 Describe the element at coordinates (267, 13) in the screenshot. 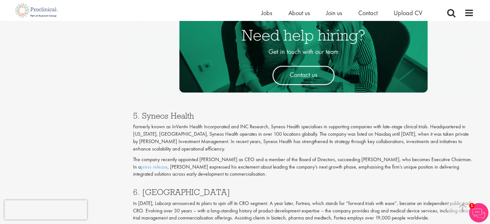

I see `span: Jobs` at that location.